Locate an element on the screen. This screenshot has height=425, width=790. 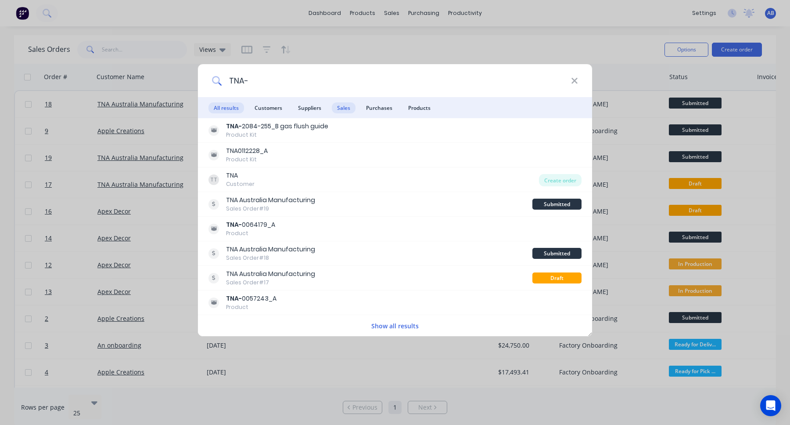
button: Show all results is located at coordinates (395, 325).